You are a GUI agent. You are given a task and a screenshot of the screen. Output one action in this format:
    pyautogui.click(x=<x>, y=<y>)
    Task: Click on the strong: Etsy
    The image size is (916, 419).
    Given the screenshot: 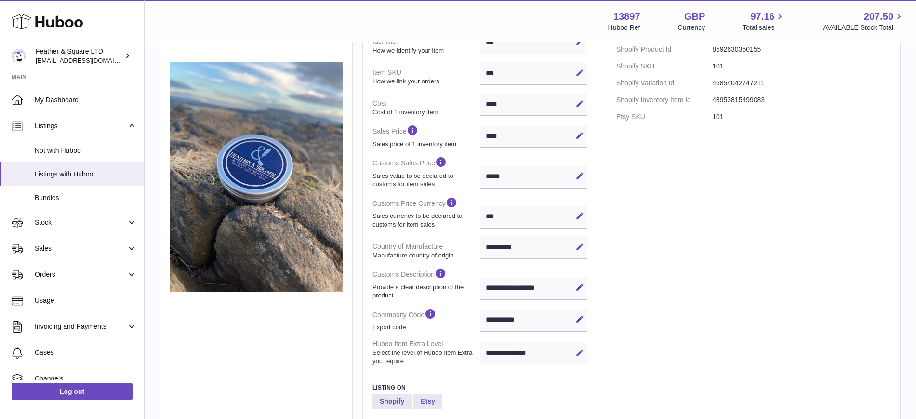 What is the action you would take?
    pyautogui.click(x=428, y=401)
    